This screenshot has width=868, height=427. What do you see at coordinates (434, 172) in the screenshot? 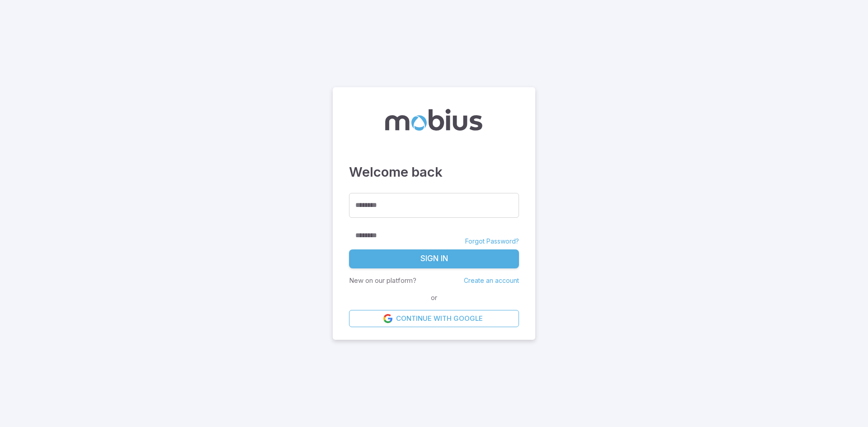
I see `h3: Welcome back` at bounding box center [434, 172].